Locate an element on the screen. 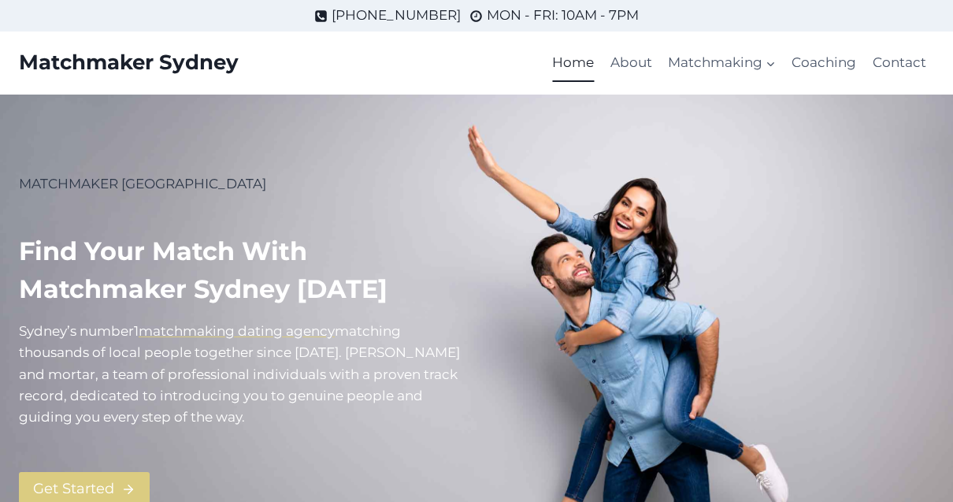 This screenshot has width=953, height=502. span: Matchmaking is located at coordinates (721, 62).